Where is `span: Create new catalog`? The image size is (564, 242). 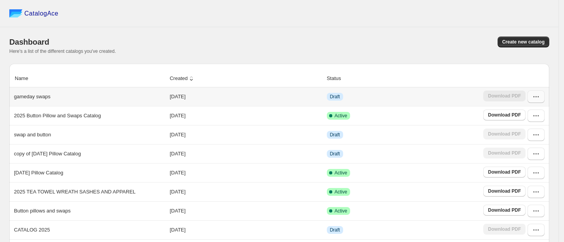 span: Create new catalog is located at coordinates (523, 42).